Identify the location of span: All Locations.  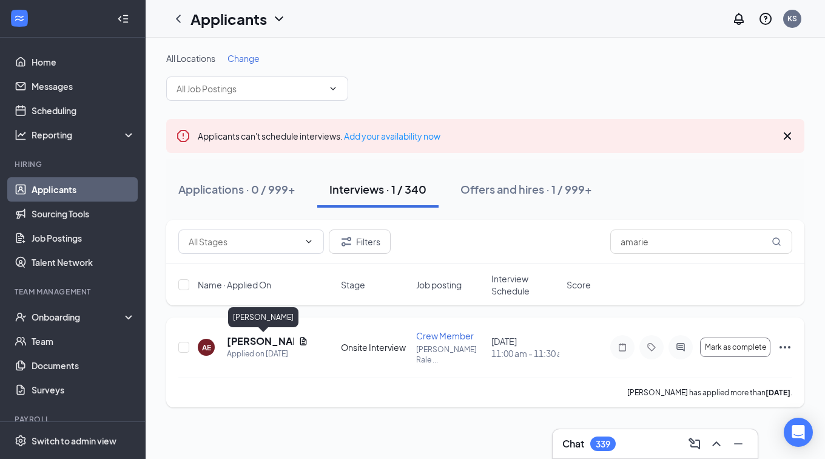
(191, 58).